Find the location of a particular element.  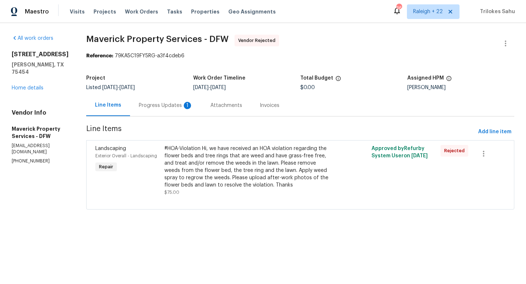

b: Reference: is located at coordinates (100, 56).